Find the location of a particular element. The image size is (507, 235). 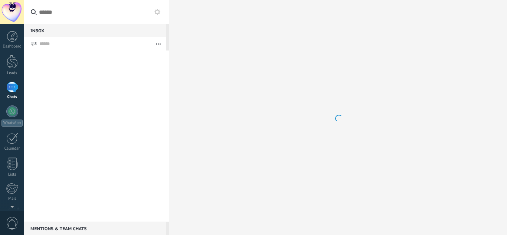

button: More is located at coordinates (158, 44).